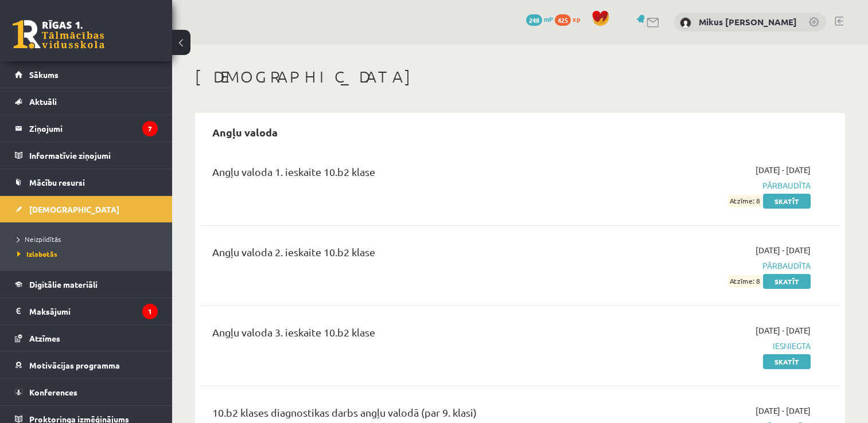 This screenshot has width=868, height=423. I want to click on span: Konferences, so click(53, 392).